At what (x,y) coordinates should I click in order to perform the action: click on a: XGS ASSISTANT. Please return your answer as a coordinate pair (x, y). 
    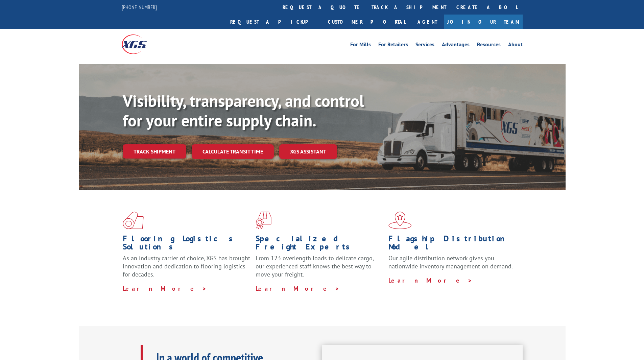
    Looking at the image, I should click on (308, 151).